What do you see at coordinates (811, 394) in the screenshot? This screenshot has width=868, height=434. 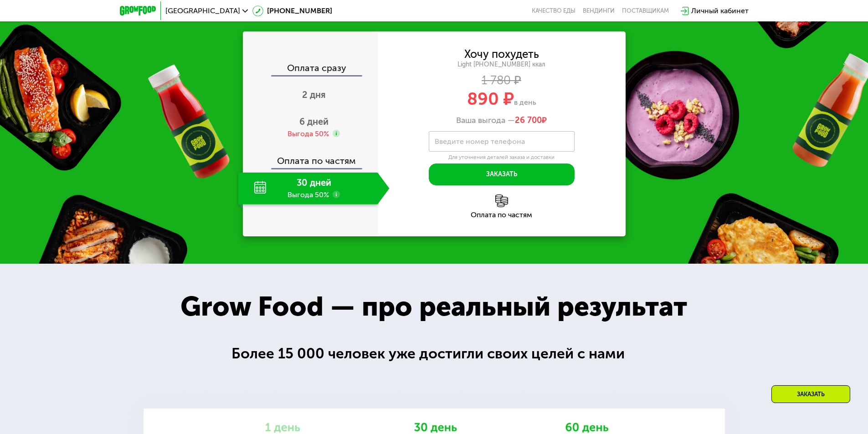 I see `div: Заказать` at bounding box center [811, 394].